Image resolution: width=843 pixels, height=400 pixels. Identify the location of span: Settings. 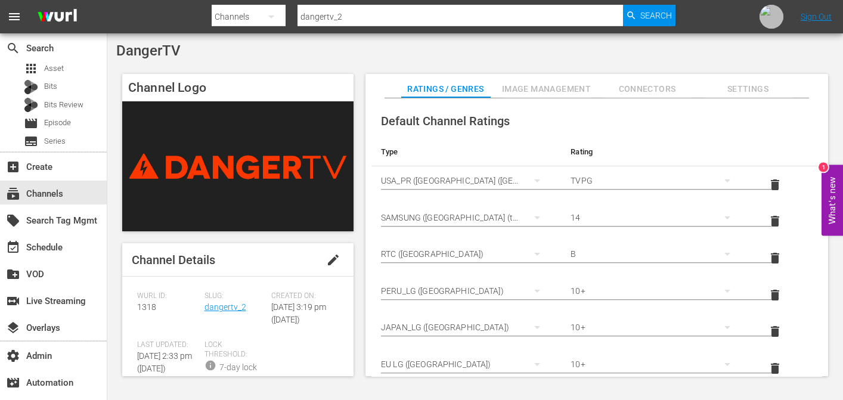
(748, 89).